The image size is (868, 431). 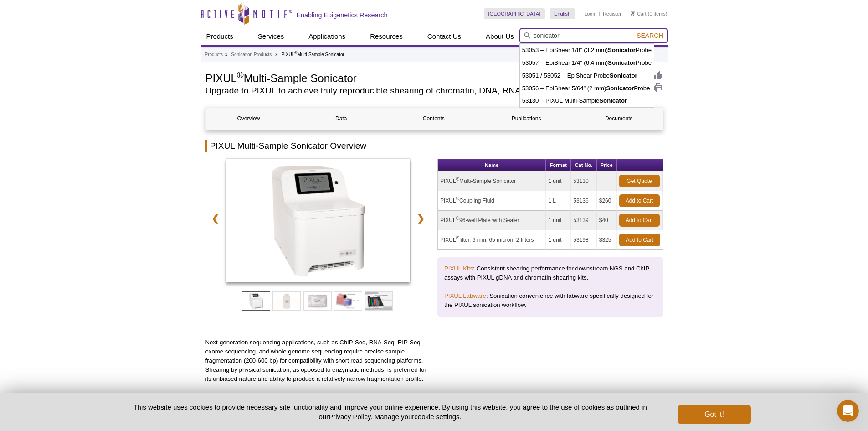 What do you see at coordinates (434, 146) in the screenshot?
I see `h2: PIXUL Multi-Sample Sonicator Overview` at bounding box center [434, 146].